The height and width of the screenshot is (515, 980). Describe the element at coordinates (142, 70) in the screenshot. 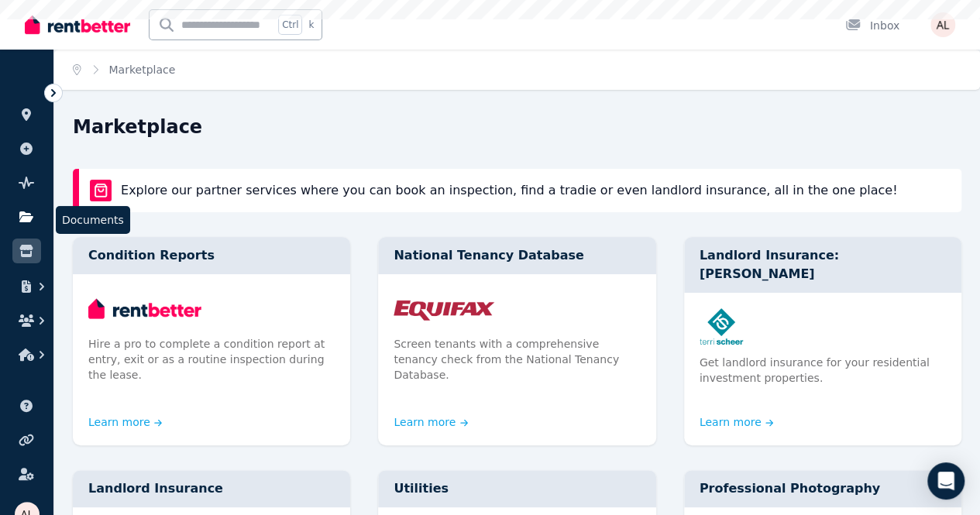

I see `span: Marketplace` at that location.